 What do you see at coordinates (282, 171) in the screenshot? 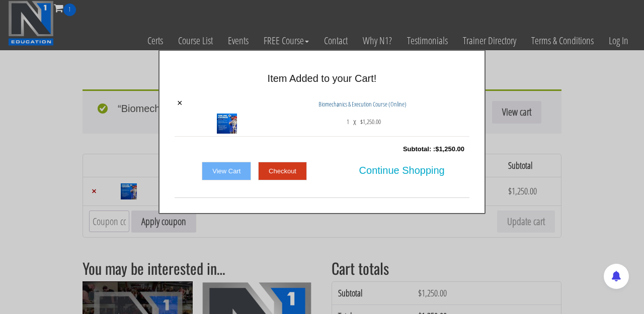
I see `a: Checkout` at bounding box center [282, 171].